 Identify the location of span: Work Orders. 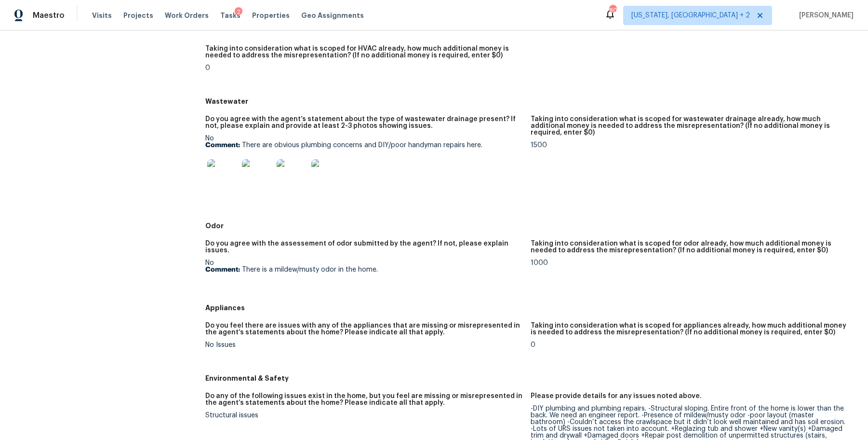
(187, 16).